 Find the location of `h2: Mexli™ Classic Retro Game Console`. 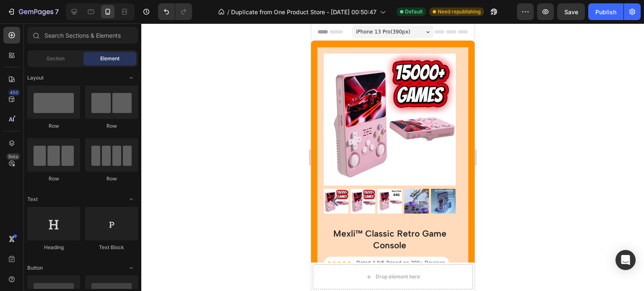

h2: Mexli™ Classic Retro Game Console is located at coordinates (79, 216).